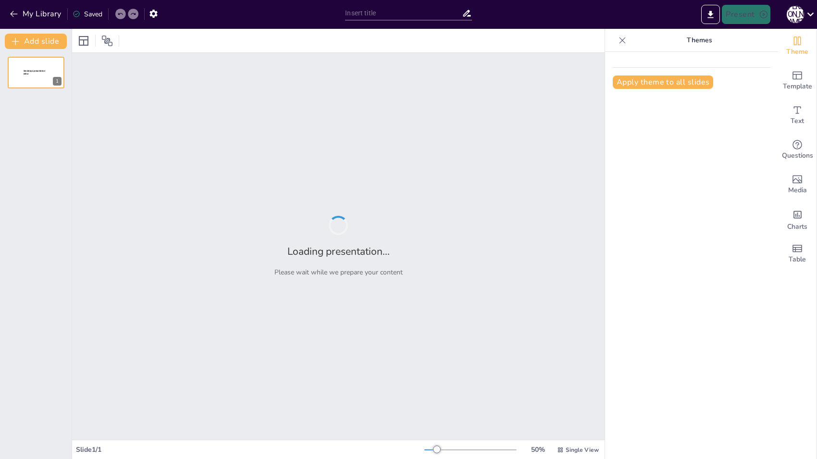 The image size is (817, 459). I want to click on div: Change the overall theme, so click(797, 46).